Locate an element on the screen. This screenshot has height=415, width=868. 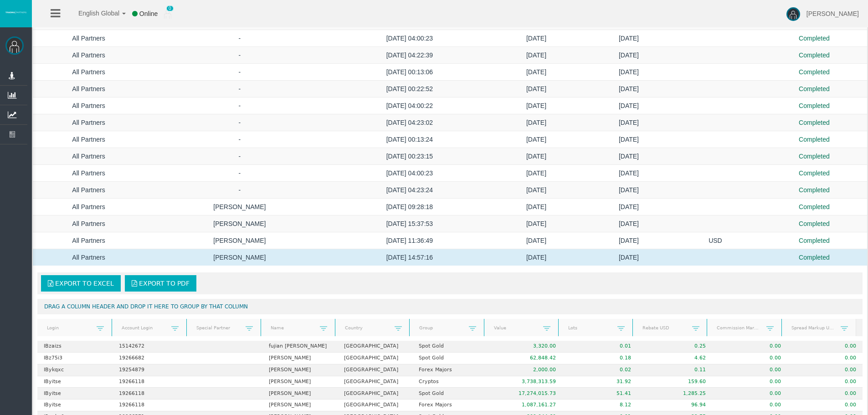
a: Export to Excel is located at coordinates (81, 284).